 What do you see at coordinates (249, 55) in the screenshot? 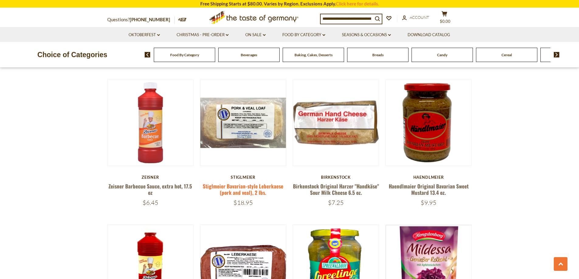
I see `a: Beverages` at bounding box center [249, 55].